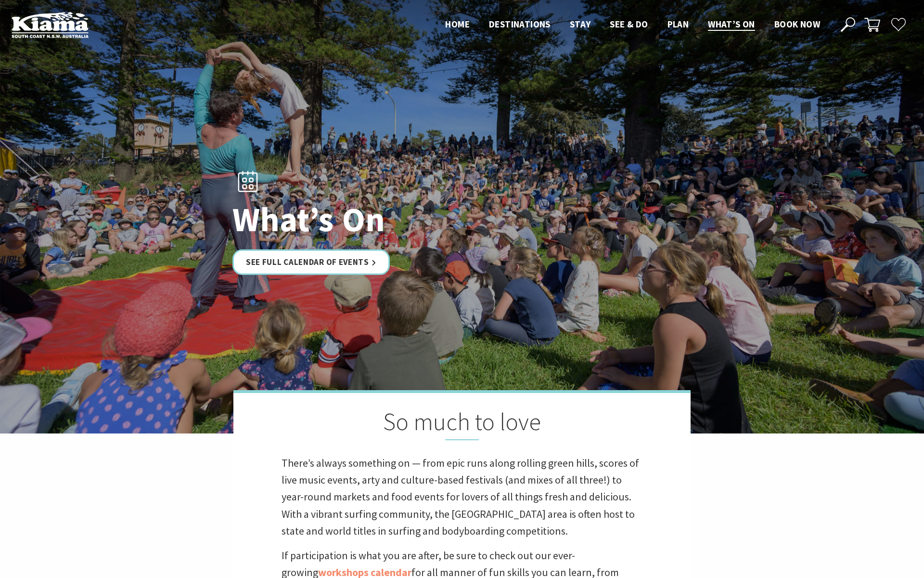  I want to click on span: What’s On, so click(731, 24).